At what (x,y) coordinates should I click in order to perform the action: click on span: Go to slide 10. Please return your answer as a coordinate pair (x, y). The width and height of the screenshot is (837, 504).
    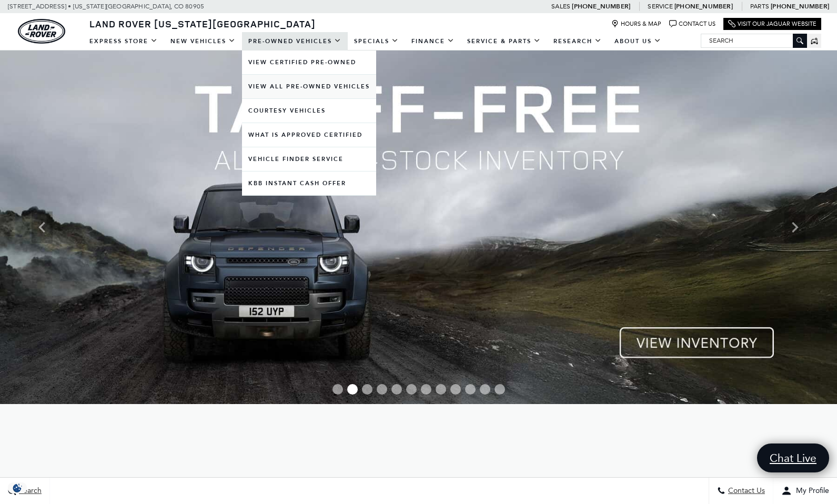
    Looking at the image, I should click on (471, 389).